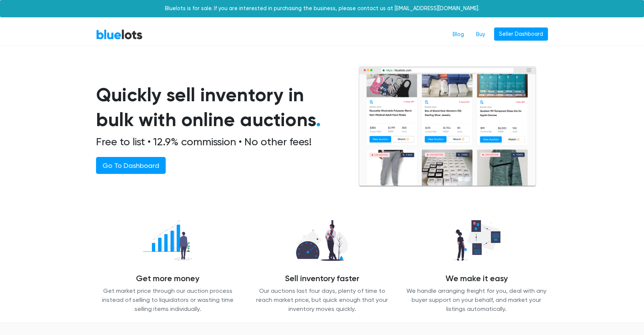 Image resolution: width=644 pixels, height=335 pixels. What do you see at coordinates (168, 279) in the screenshot?
I see `h4: Get more money` at bounding box center [168, 279].